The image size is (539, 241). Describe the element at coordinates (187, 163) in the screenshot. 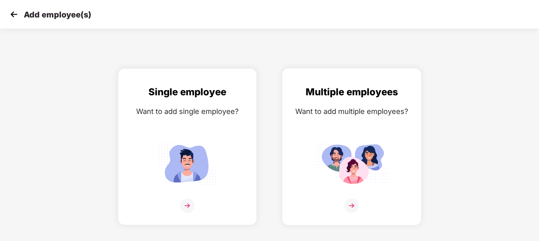

I see `img: svg+xml;base64,PHN2ZyB4bWxucz0iaHR0cDovL3d3dy53My5vcmcvMjAwMC9zdmciIGlkPSJTaW5nbGVfZW1wbG95ZWUiIH...` at that location.